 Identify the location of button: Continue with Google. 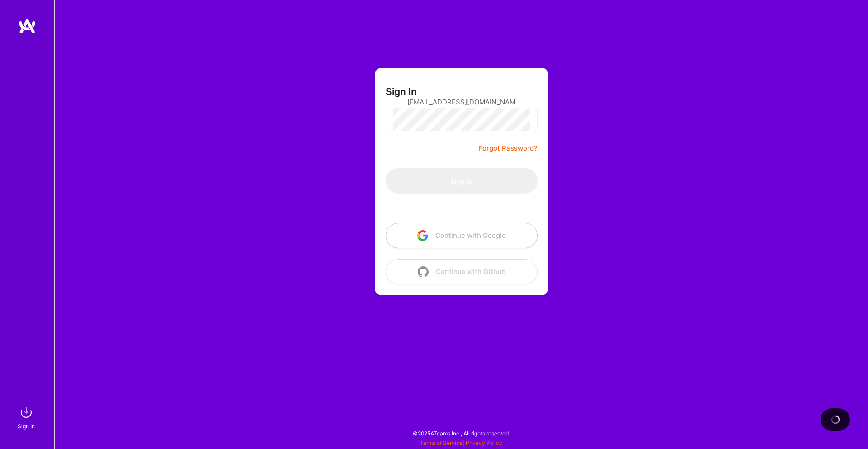
(461, 235).